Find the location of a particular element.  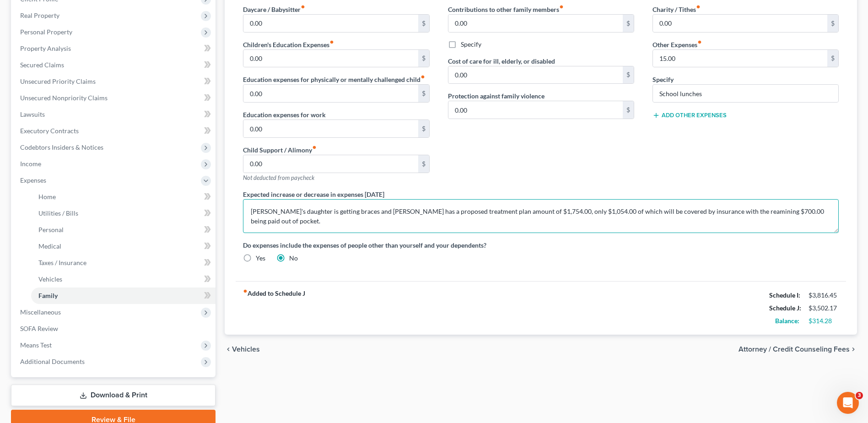

label: Contributions to other family members is located at coordinates (506, 10).